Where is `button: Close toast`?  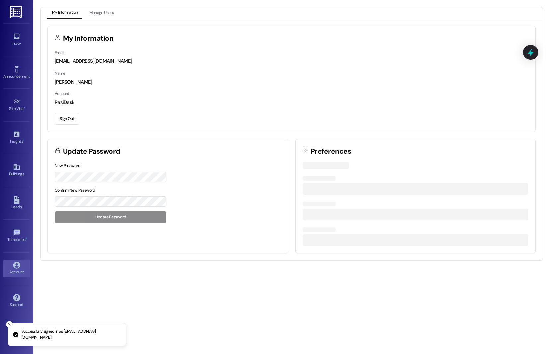
button: Close toast is located at coordinates (9, 324).